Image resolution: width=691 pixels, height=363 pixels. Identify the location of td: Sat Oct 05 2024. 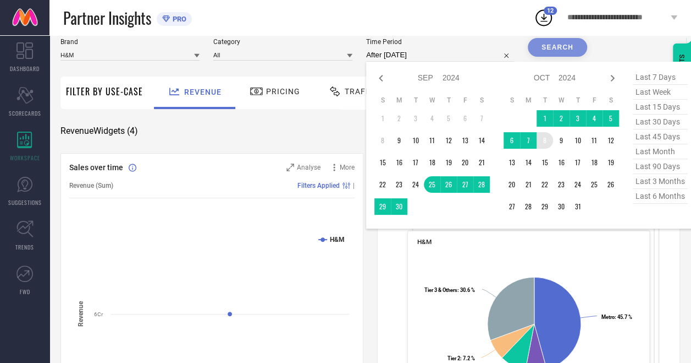
(611, 118).